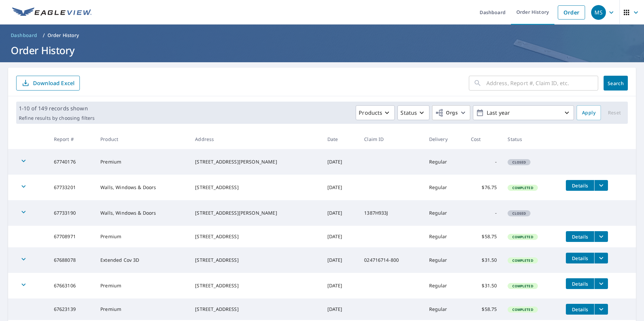  What do you see at coordinates (484, 139) in the screenshot?
I see `th: Cost` at bounding box center [484, 139].